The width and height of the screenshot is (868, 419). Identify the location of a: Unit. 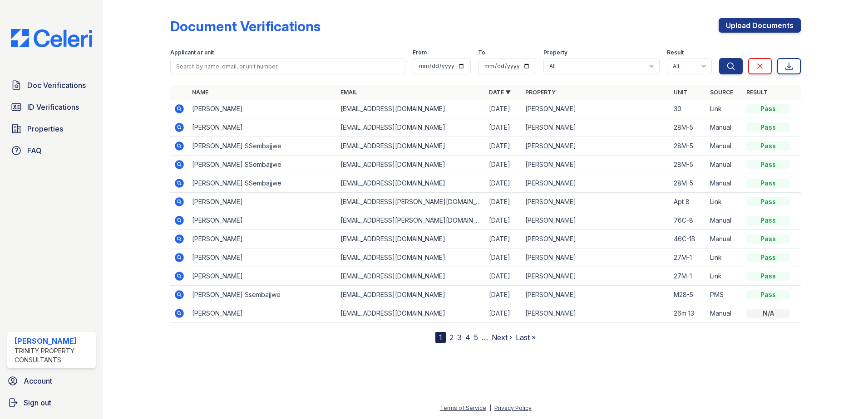
(681, 92).